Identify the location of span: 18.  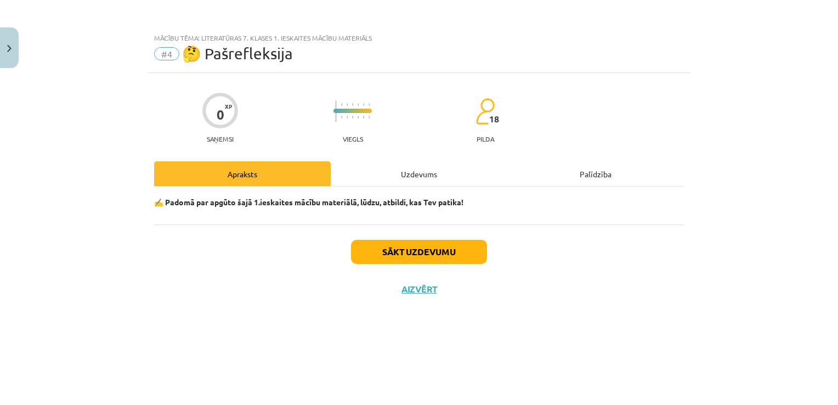
(494, 119).